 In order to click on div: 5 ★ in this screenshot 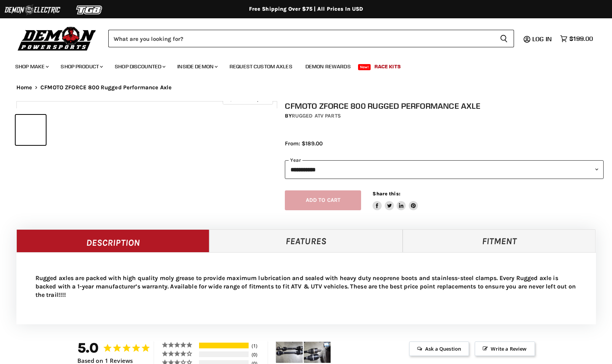, I will do `click(180, 344)`.